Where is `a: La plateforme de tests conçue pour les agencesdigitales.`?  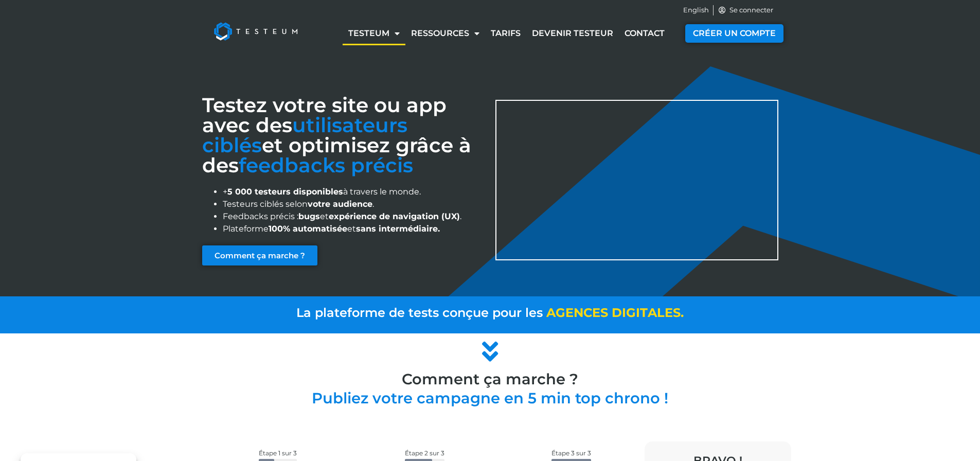
a: La plateforme de tests conçue pour les agencesdigitales. is located at coordinates (490, 313).